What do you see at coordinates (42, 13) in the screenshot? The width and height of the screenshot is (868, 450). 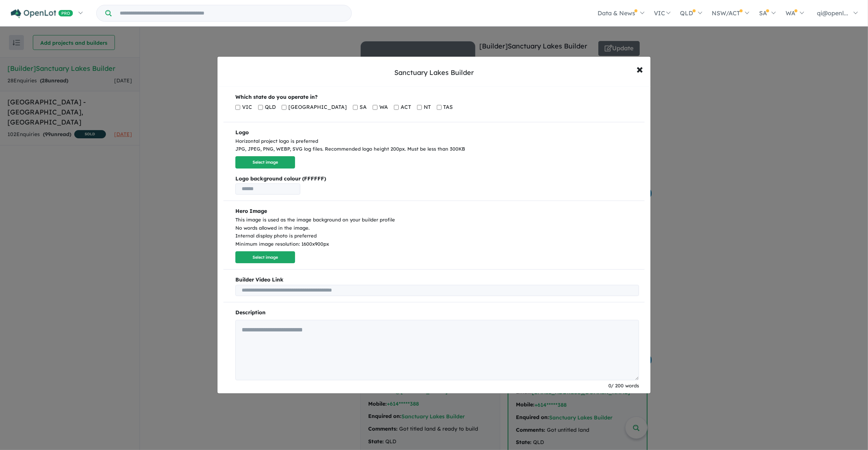 I see `img: Openlot PRO Logo White` at bounding box center [42, 13].